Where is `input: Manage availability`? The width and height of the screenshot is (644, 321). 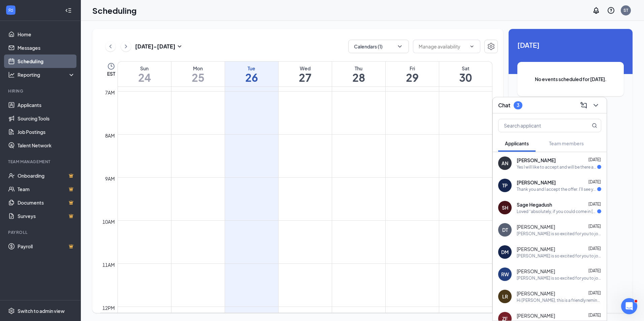
input: Manage availability is located at coordinates (442, 46).